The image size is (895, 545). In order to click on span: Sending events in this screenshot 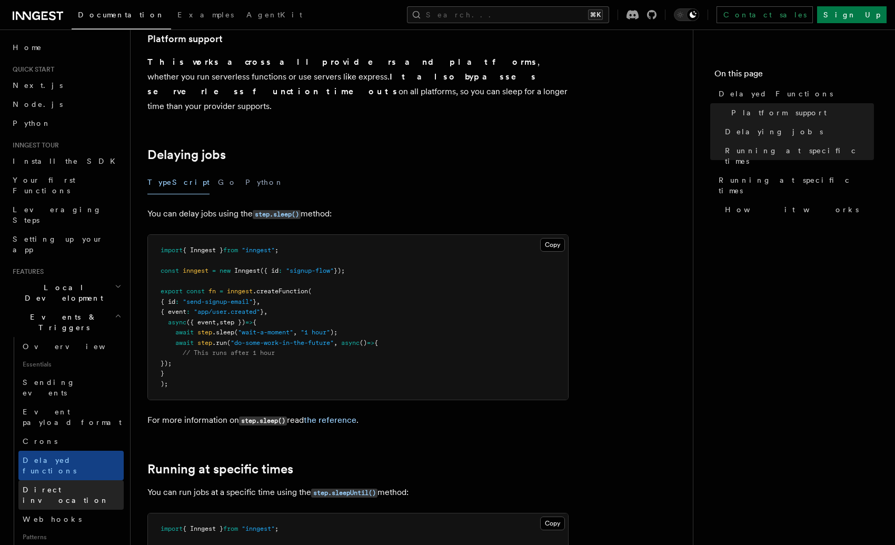, I will do `click(49, 387)`.